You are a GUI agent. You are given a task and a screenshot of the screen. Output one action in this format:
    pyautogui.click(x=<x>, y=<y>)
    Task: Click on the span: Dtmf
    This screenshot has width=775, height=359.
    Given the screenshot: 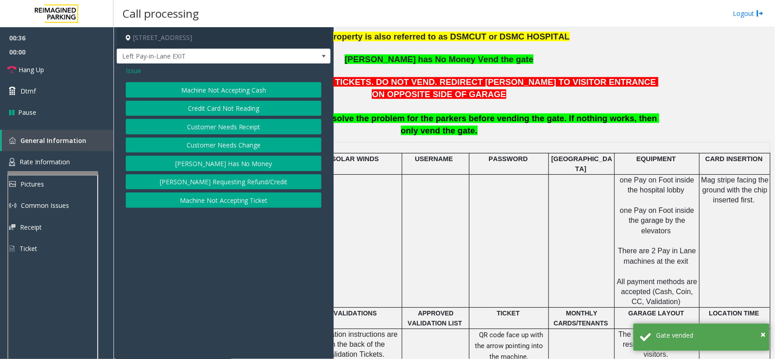 What is the action you would take?
    pyautogui.click(x=28, y=91)
    